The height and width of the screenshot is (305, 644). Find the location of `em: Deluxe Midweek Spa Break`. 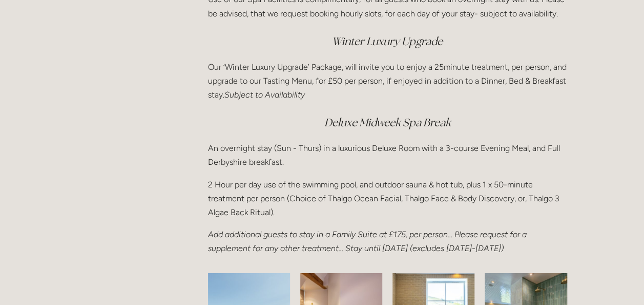

em: Deluxe Midweek Spa Break is located at coordinates (387, 122).